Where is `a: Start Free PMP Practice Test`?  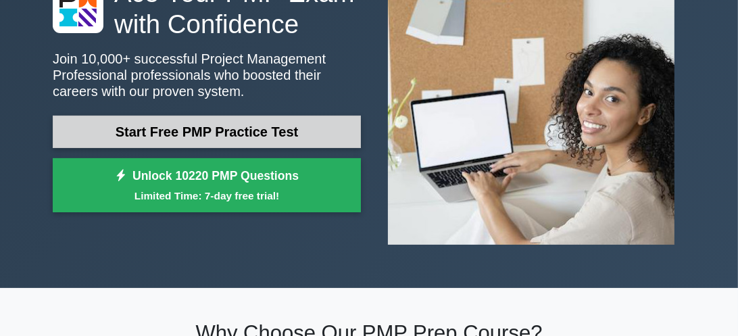 a: Start Free PMP Practice Test is located at coordinates (207, 132).